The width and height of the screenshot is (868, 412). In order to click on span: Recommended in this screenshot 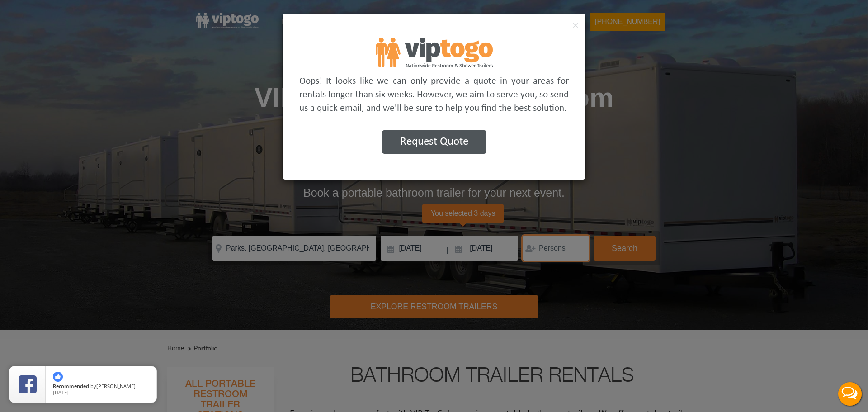, I will do `click(71, 386)`.